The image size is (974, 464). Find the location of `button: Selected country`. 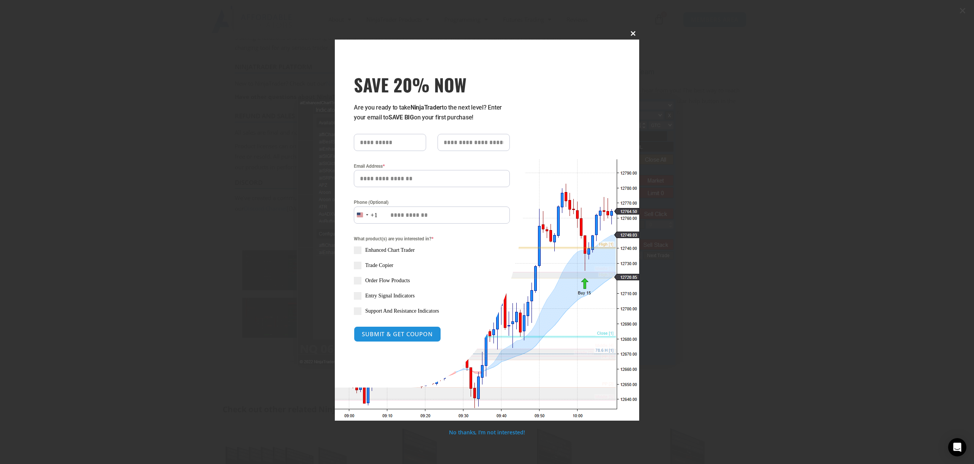

button: Selected country is located at coordinates (366, 215).